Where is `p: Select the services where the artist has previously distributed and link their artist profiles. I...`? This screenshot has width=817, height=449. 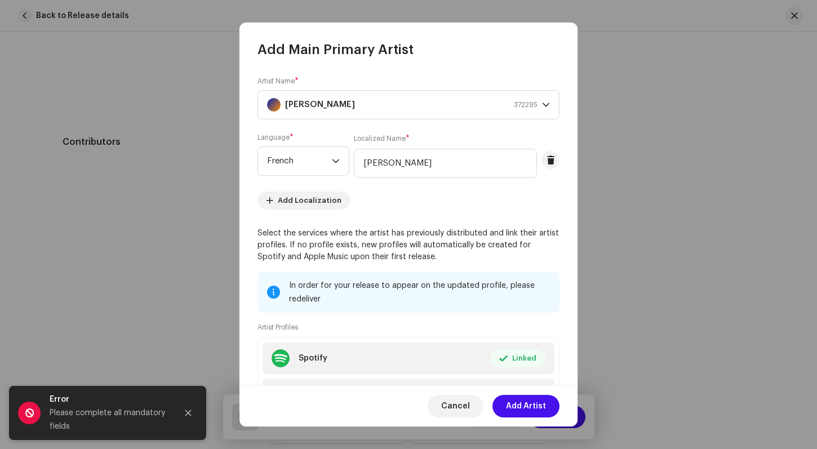 p: Select the services where the artist has previously distributed and link their artist profiles. I... is located at coordinates (408, 245).